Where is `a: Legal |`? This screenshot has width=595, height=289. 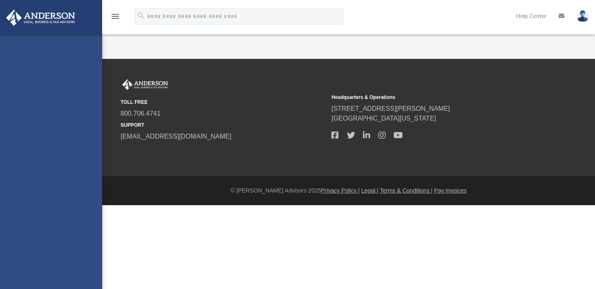 a: Legal | is located at coordinates (370, 190).